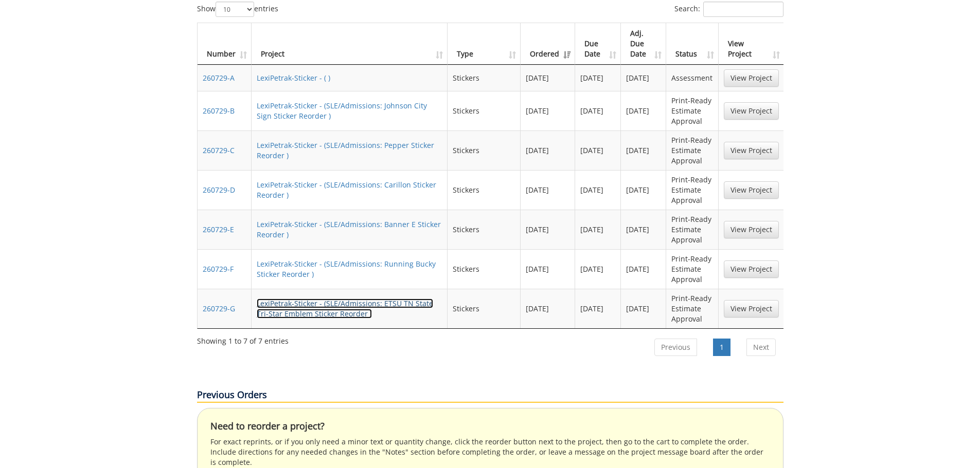 The height and width of the screenshot is (468, 980). What do you see at coordinates (676, 347) in the screenshot?
I see `a: Previous` at bounding box center [676, 347].